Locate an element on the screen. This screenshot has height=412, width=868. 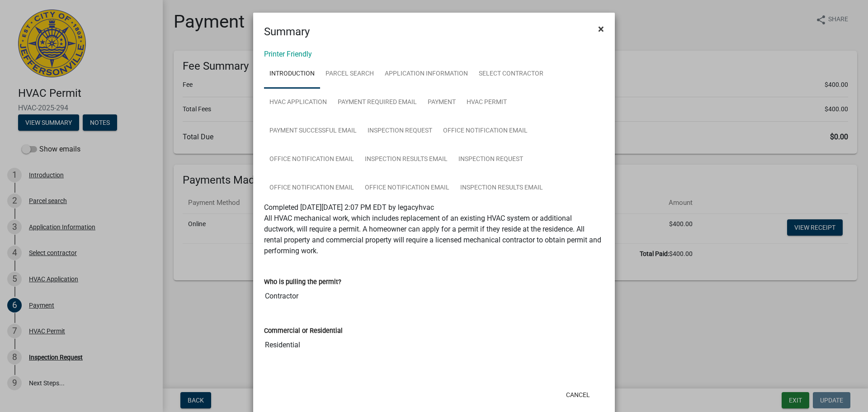
a: Introduction is located at coordinates (292, 74).